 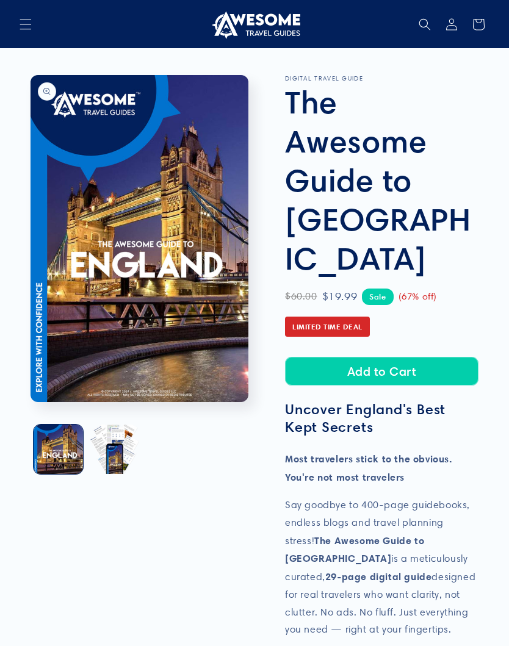 I want to click on span: $19.99, so click(x=340, y=296).